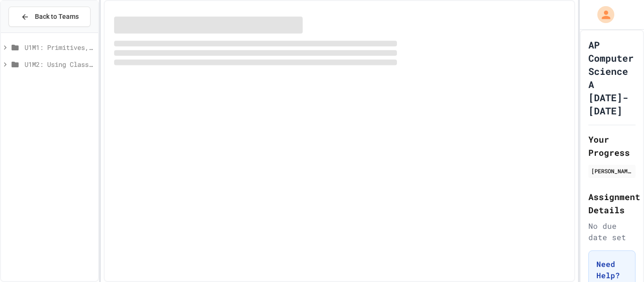 The height and width of the screenshot is (282, 644). What do you see at coordinates (60, 47) in the screenshot?
I see `span: U1M1: Primitives, Variables, Basic I/O` at bounding box center [60, 47].